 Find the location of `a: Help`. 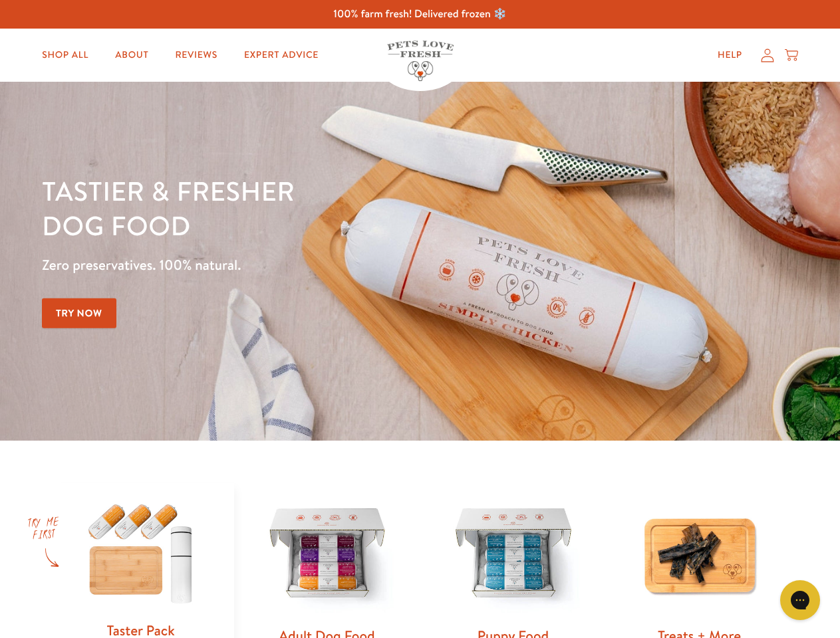

a: Help is located at coordinates (729, 55).